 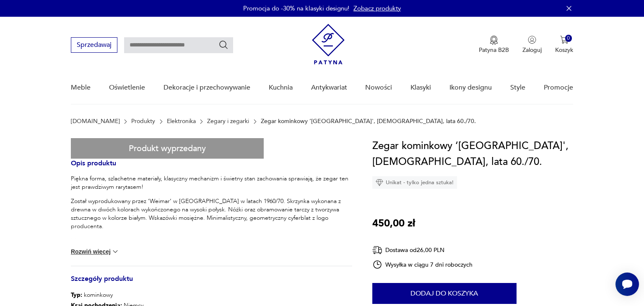 I want to click on a: Meble, so click(x=80, y=87).